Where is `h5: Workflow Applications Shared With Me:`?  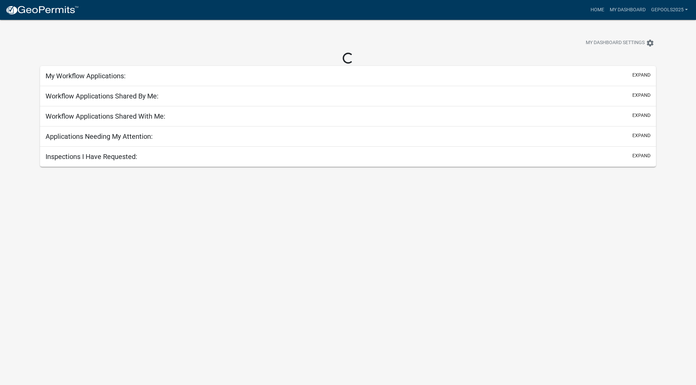
h5: Workflow Applications Shared With Me: is located at coordinates (105, 116).